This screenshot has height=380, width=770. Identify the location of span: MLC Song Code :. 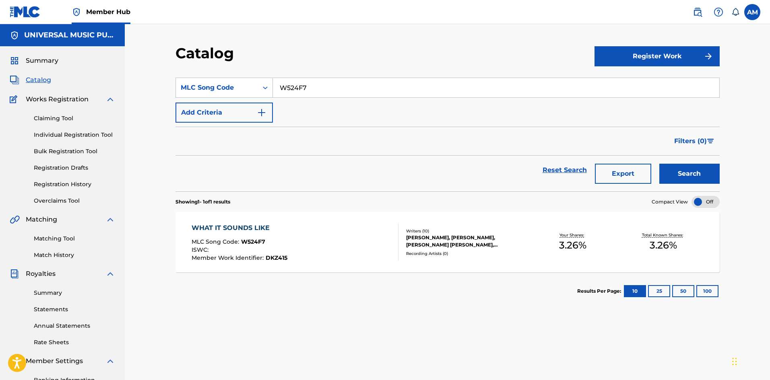
(216, 242).